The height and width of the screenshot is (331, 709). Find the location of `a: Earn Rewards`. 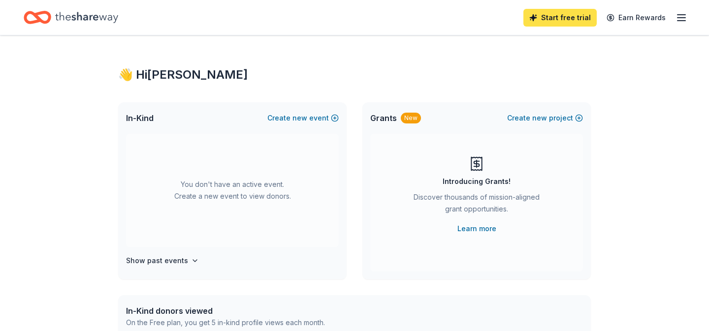

a: Earn Rewards is located at coordinates (636, 18).